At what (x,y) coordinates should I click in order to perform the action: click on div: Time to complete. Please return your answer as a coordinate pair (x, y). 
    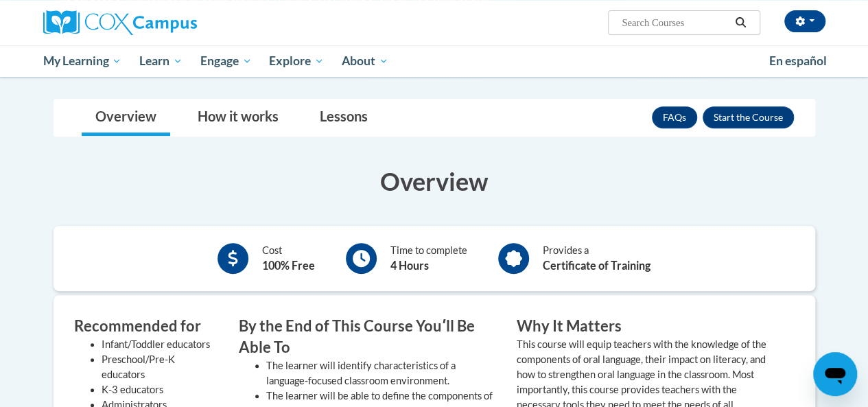
    Looking at the image, I should click on (429, 258).